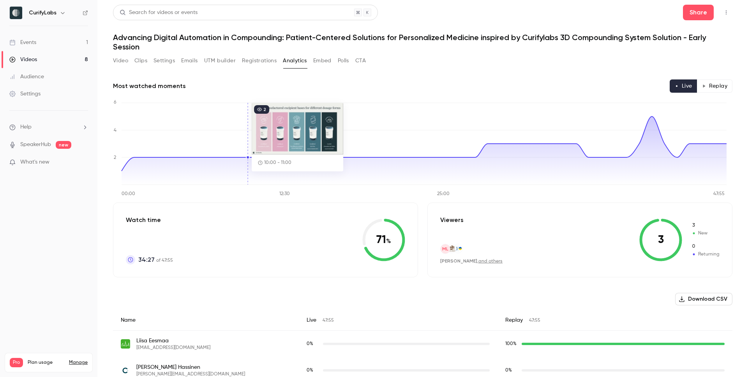  I want to click on span: 100 %, so click(511, 344).